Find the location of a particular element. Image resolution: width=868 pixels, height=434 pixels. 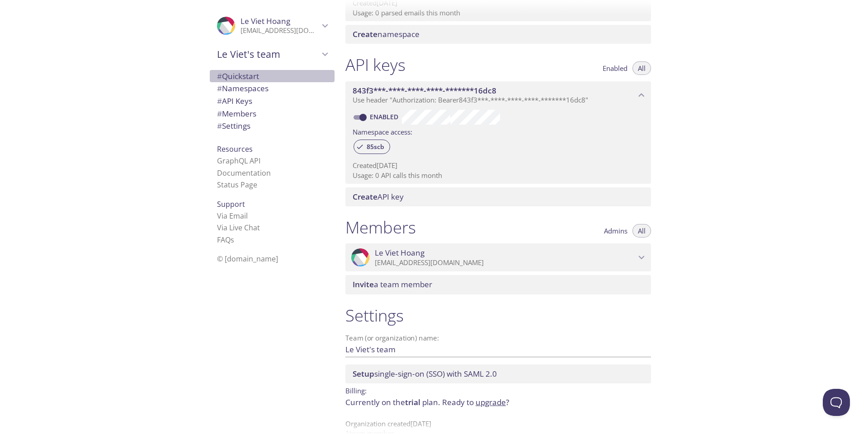

span: Ready to ? is located at coordinates (476, 402).